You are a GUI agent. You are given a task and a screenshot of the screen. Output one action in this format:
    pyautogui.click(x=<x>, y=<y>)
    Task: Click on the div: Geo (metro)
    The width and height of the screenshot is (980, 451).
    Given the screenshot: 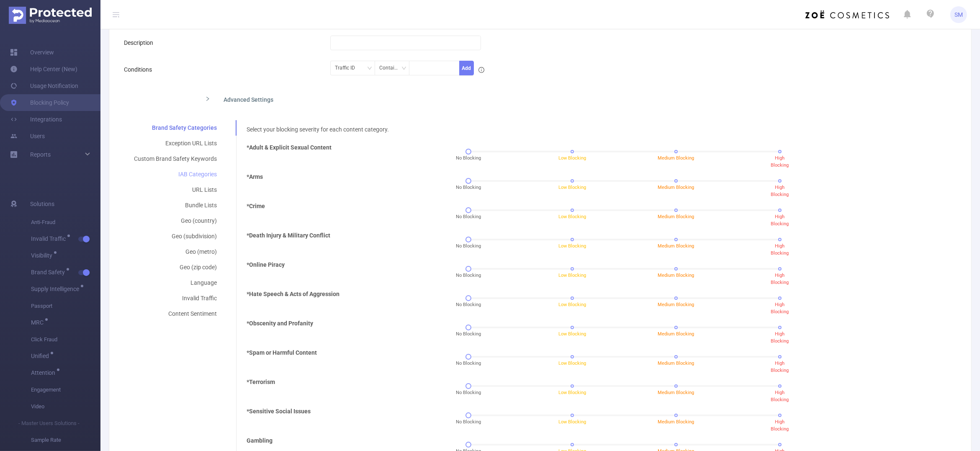 What is the action you would take?
    pyautogui.click(x=176, y=251)
    